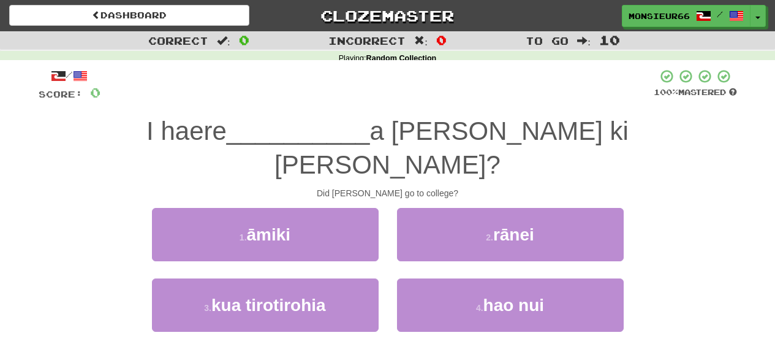 This screenshot has width=775, height=338. What do you see at coordinates (513, 234) in the screenshot?
I see `span: rānei` at bounding box center [513, 234].